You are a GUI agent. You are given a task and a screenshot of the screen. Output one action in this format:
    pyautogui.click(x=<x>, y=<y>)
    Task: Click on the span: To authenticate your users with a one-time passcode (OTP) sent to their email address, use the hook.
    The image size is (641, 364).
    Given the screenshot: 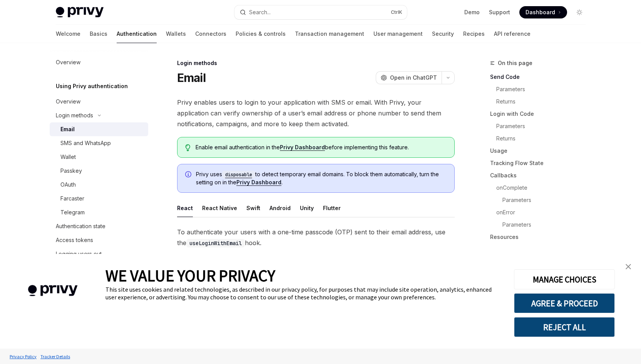 What is the action you would take?
    pyautogui.click(x=316, y=238)
    